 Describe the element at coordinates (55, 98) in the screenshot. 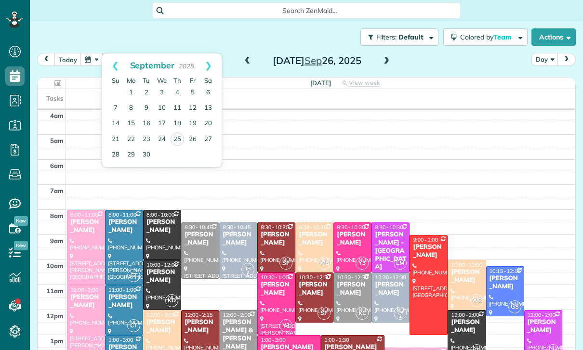

I see `span: Tasks` at that location.